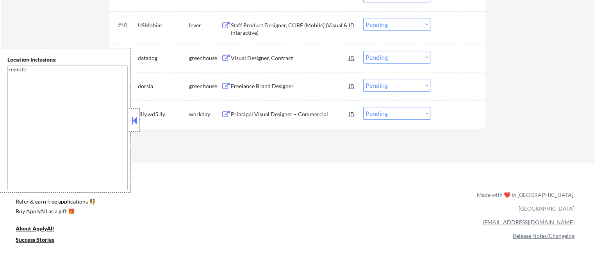  Describe the element at coordinates (544, 236) in the screenshot. I see `a: Release Notes/Changelog` at that location.